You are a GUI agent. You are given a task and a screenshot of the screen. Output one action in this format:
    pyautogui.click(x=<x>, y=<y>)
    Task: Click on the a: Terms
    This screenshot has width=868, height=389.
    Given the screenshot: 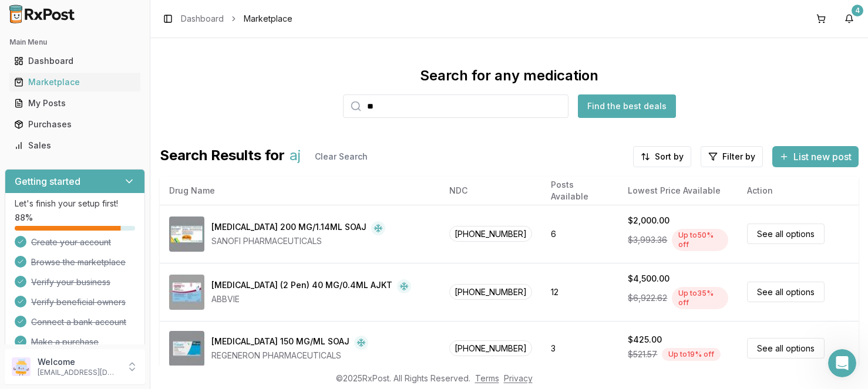 What is the action you would take?
    pyautogui.click(x=487, y=378)
    